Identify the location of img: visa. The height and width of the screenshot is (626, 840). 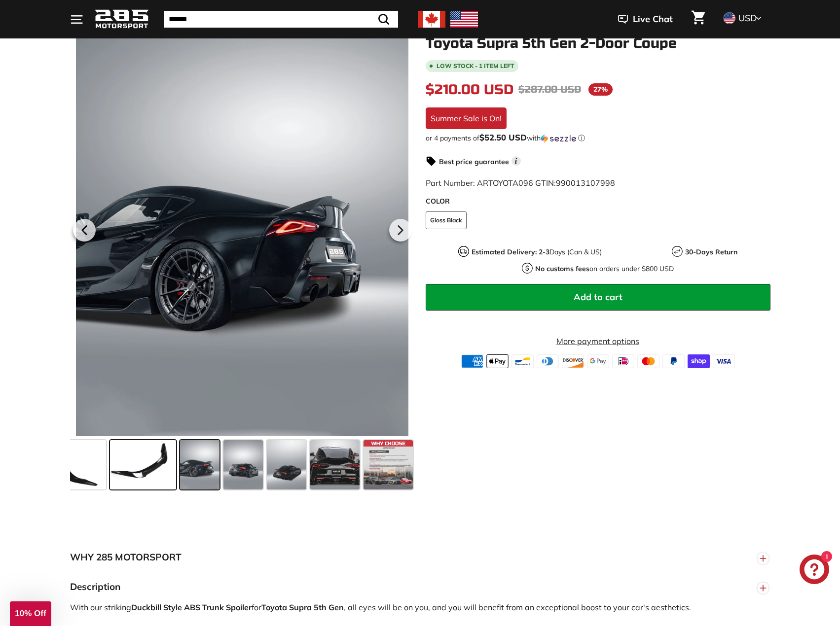
(724, 361).